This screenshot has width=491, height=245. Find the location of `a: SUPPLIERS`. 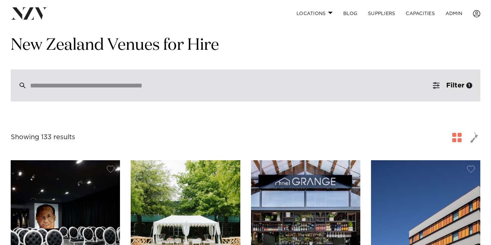

a: SUPPLIERS is located at coordinates (381, 13).